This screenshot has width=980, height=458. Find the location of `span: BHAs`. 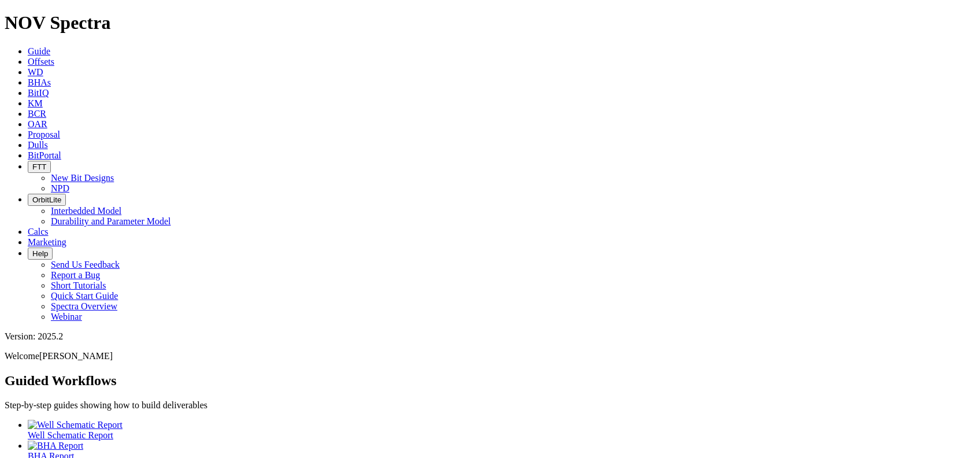

span: BHAs is located at coordinates (39, 82).